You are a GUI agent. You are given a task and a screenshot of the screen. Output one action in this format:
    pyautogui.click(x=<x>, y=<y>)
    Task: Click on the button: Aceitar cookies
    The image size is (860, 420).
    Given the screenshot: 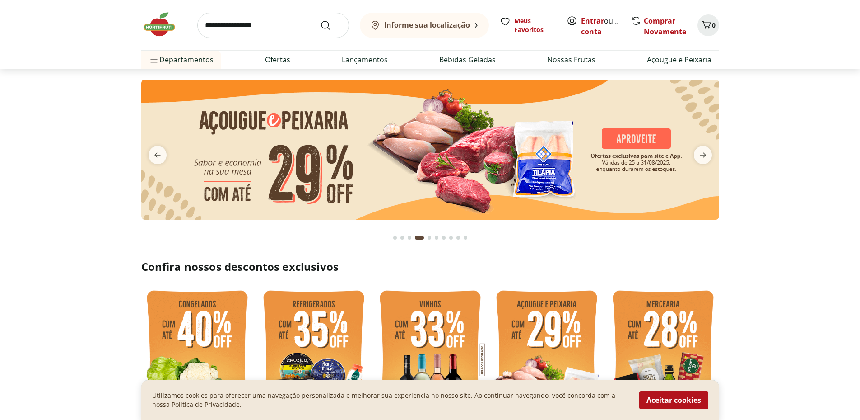 What is the action you would take?
    pyautogui.click(x=674, y=400)
    